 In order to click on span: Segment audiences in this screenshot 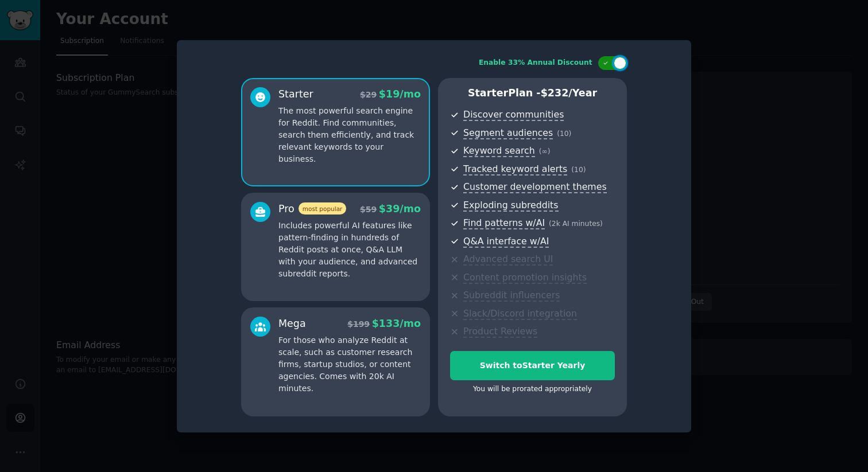, I will do `click(508, 133)`.